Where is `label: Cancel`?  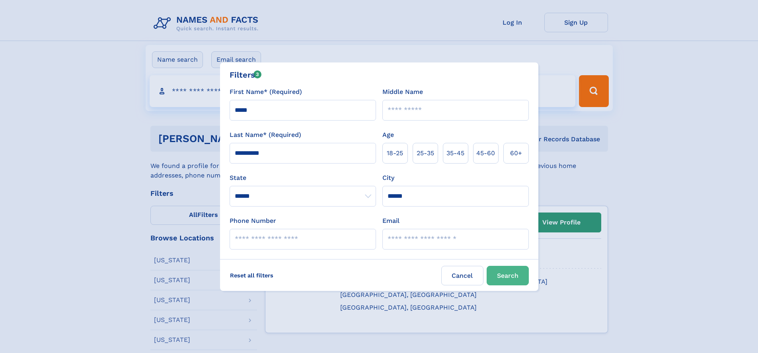 label: Cancel is located at coordinates (462, 275).